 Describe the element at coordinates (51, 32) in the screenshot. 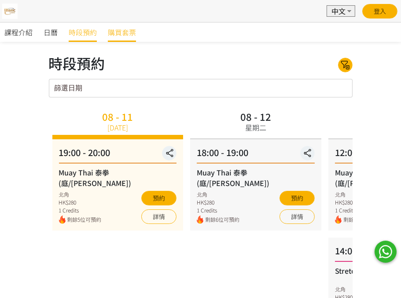

I see `a: 日曆` at that location.